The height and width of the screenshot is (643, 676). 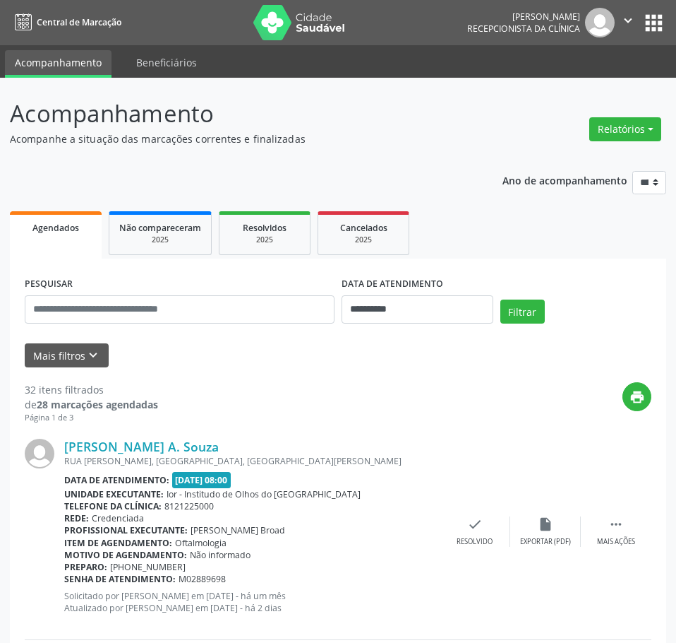 What do you see at coordinates (76, 518) in the screenshot?
I see `b: Rede:` at bounding box center [76, 518].